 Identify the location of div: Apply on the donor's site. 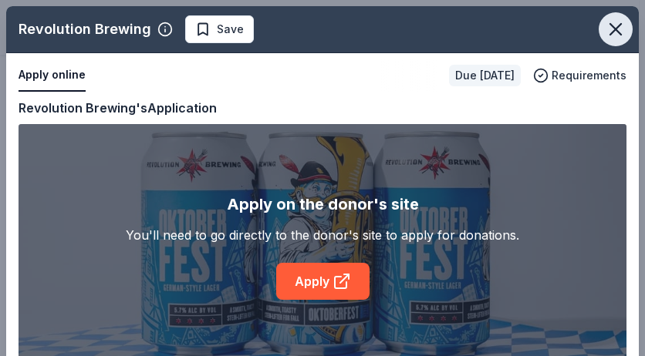
(322, 204).